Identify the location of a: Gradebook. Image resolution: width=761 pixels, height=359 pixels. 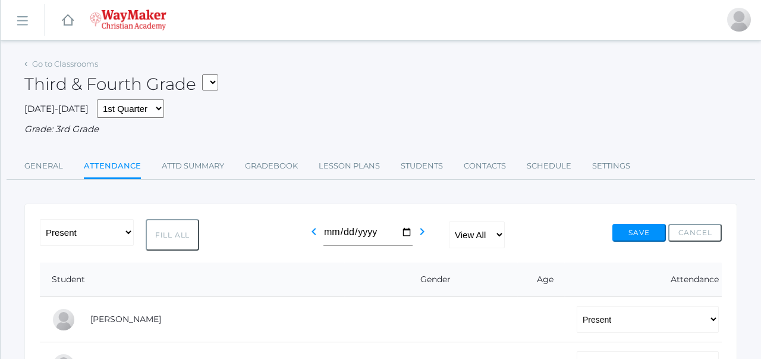
(271, 166).